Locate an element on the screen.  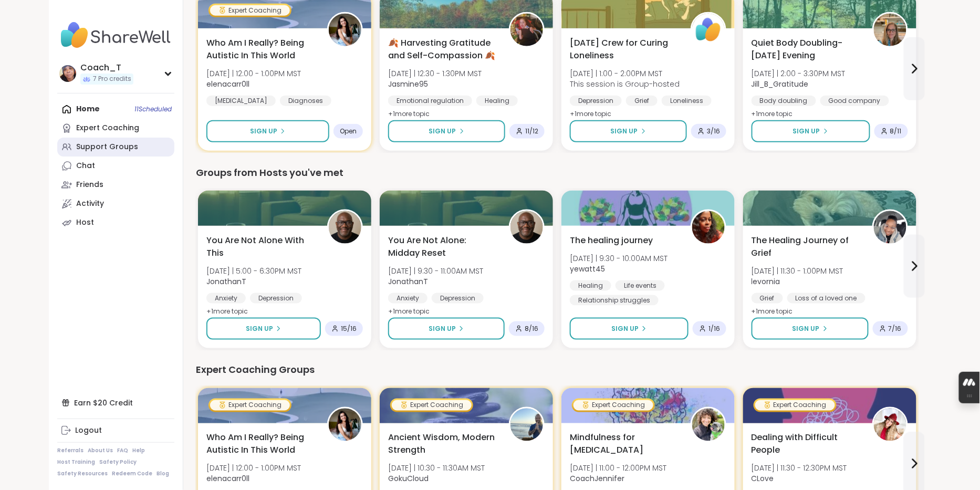
a: Friends is located at coordinates (116, 185).